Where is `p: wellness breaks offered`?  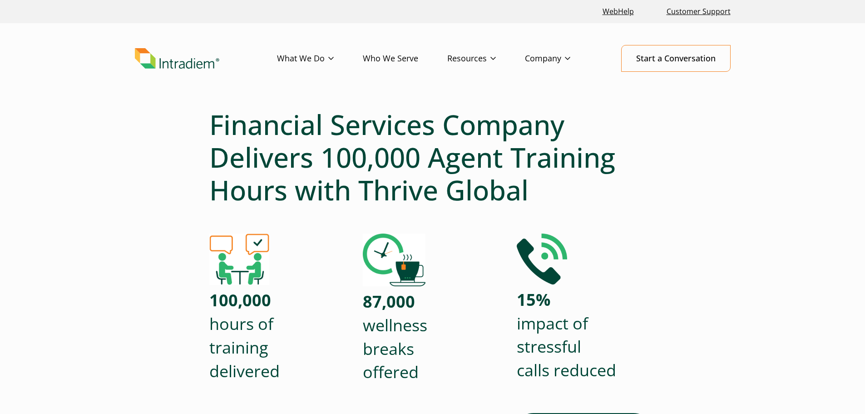 p: wellness breaks offered is located at coordinates (395, 337).